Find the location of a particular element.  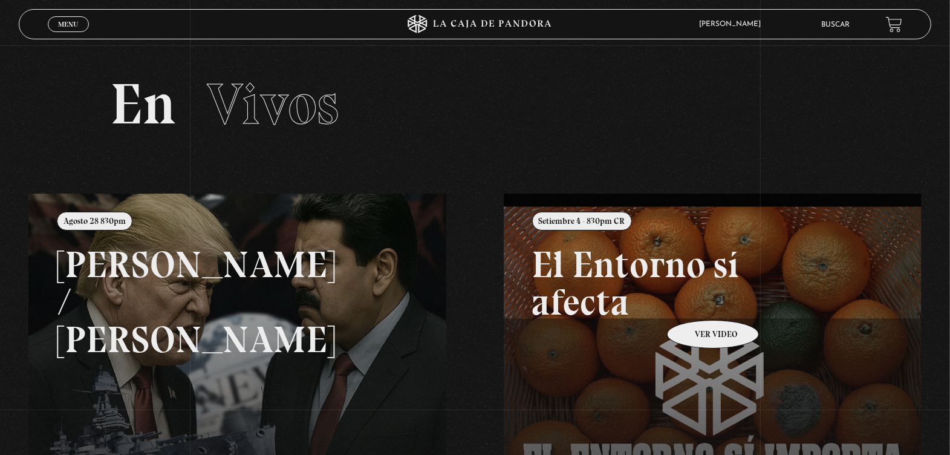

a: View your shopping cart is located at coordinates (894, 24).